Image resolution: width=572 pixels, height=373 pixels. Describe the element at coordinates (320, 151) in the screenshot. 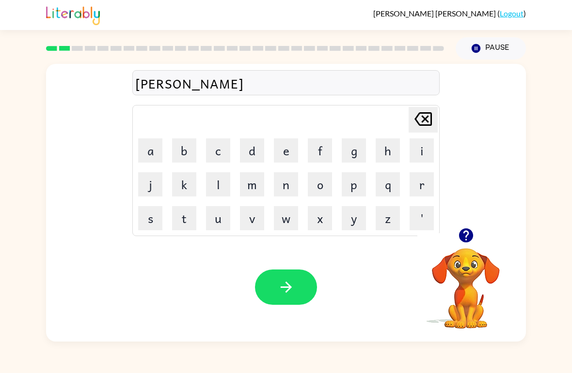

I see `button: f` at that location.